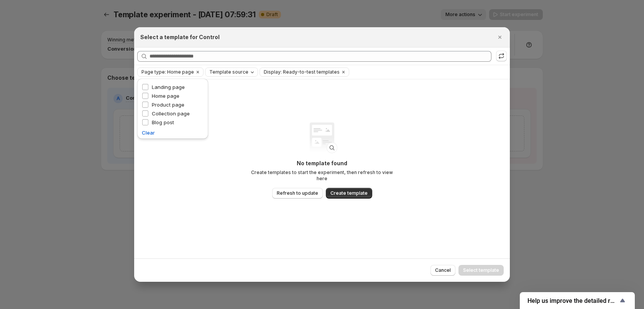 This screenshot has height=309, width=644. I want to click on span: Product page, so click(168, 105).